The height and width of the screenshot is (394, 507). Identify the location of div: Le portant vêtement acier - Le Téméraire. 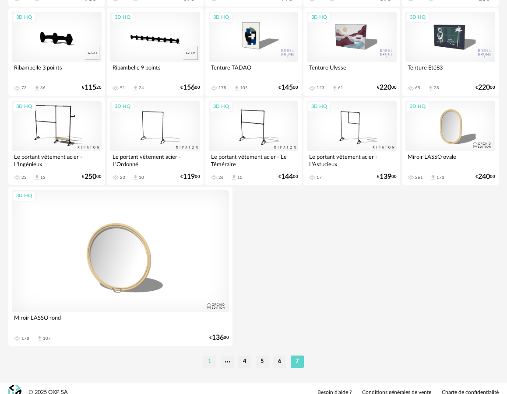
(253, 160).